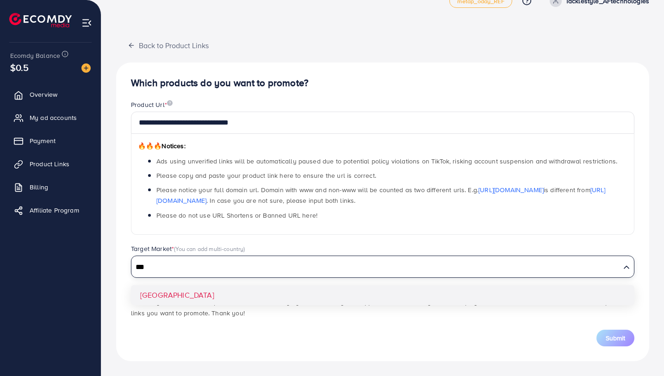 The height and width of the screenshot is (376, 664). Describe the element at coordinates (381, 195) in the screenshot. I see `span: Please notice your full domain url. Domain with www and non-www will be counted as two different ...` at that location.